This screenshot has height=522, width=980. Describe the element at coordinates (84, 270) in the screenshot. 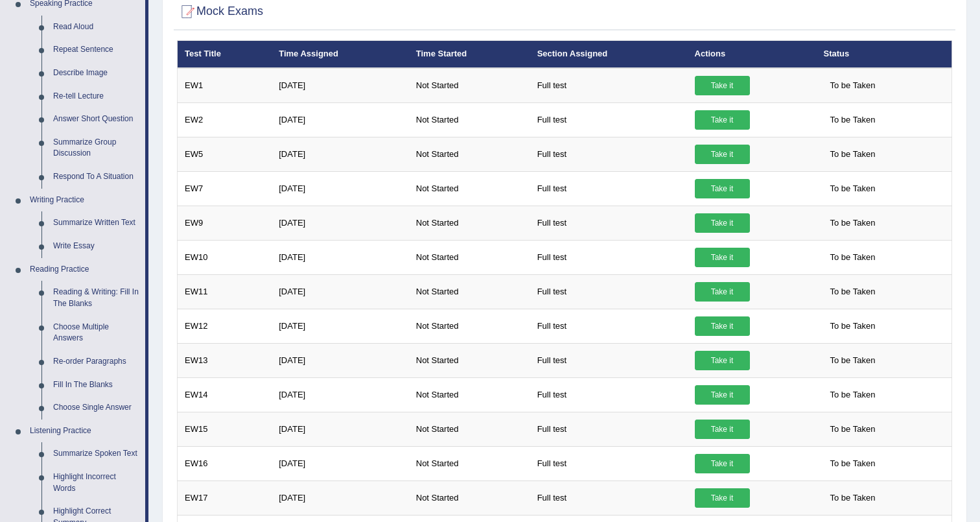

I see `a: Reading Practice` at that location.